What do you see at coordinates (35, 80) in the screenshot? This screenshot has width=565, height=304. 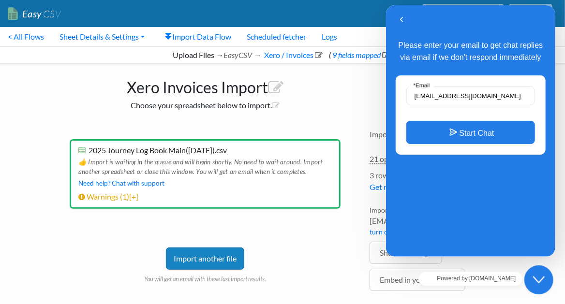 I see `label: Email` at bounding box center [35, 80].